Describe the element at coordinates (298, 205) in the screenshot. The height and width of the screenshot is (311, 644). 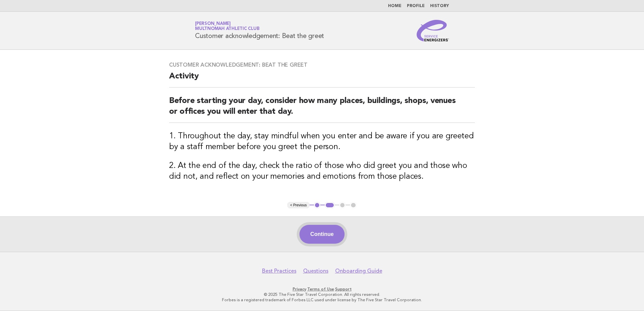
I see `button: < Previous` at that location.